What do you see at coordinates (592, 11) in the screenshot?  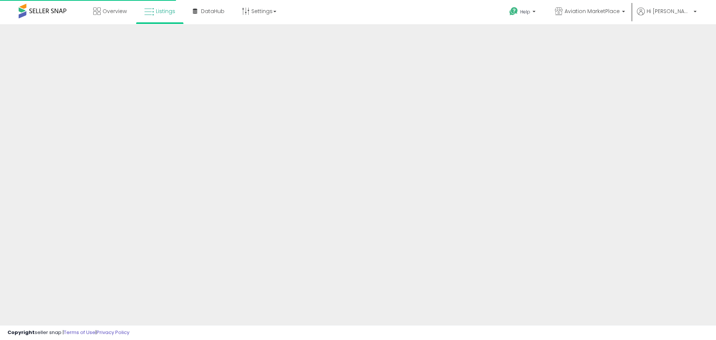 I see `span: Aviation MarketPlace` at bounding box center [592, 11].